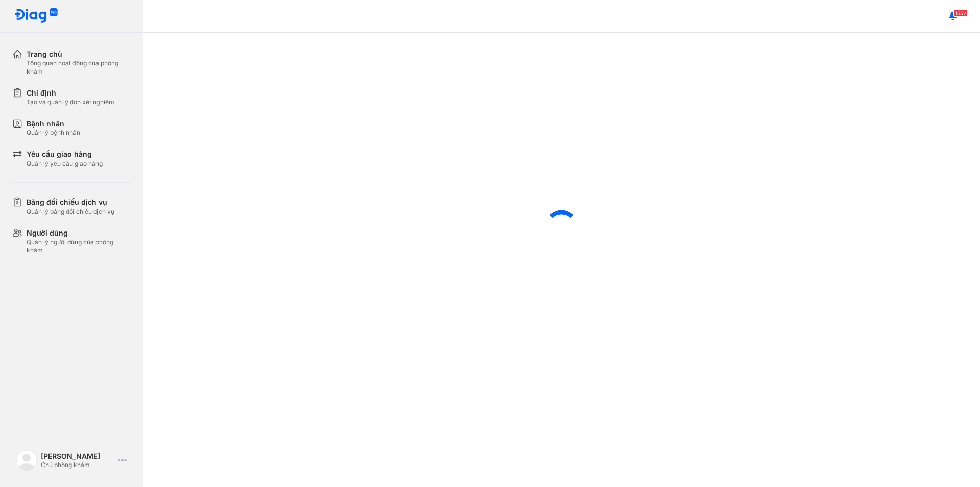 The image size is (980, 487). I want to click on div: Bảng đối chiếu dịch vụ, so click(71, 202).